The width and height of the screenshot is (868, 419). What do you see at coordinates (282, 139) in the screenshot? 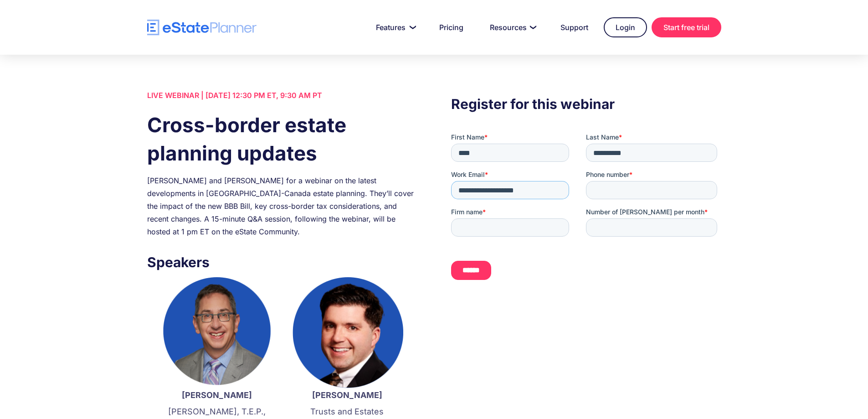
I see `h1: Cross-border estate planning updates` at bounding box center [282, 139].